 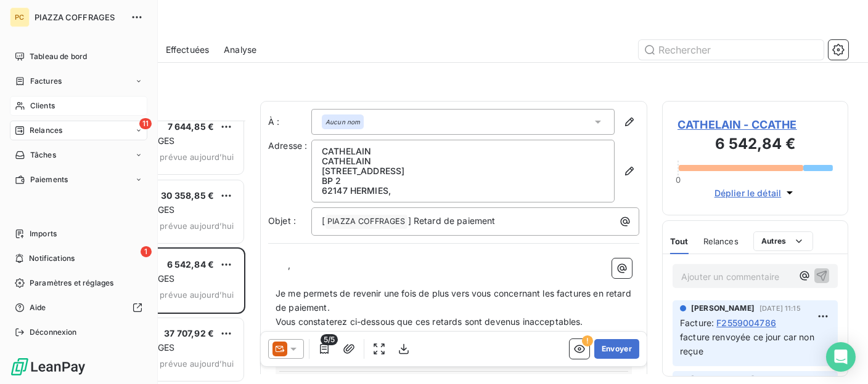 I want to click on span: Effectuées, so click(x=187, y=50).